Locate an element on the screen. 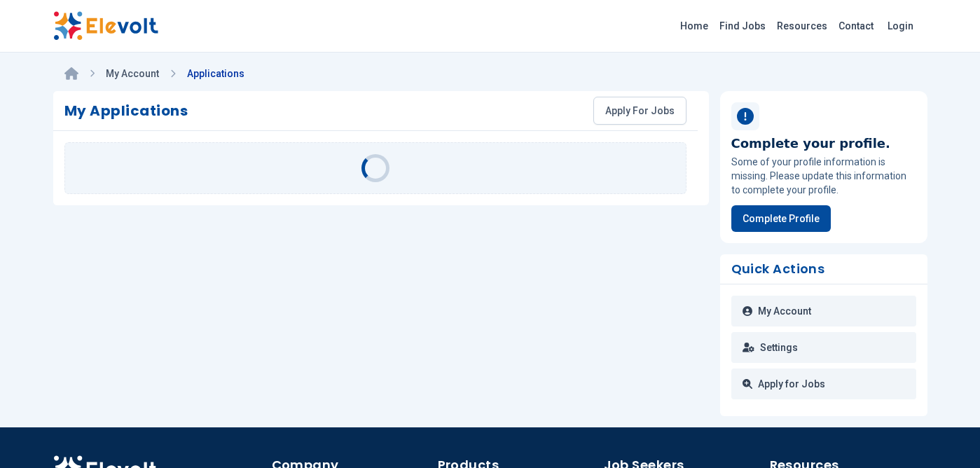 Image resolution: width=980 pixels, height=468 pixels. p: Some of your profile information is missing. Please update this information to complete your prof... is located at coordinates (823, 176).